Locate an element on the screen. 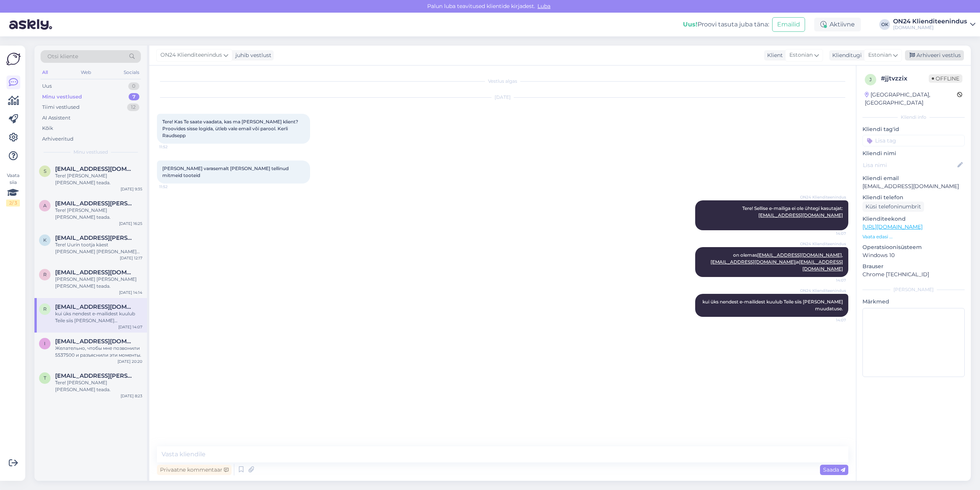 The height and width of the screenshot is (490, 980). img: Askly Logo is located at coordinates (13, 59).